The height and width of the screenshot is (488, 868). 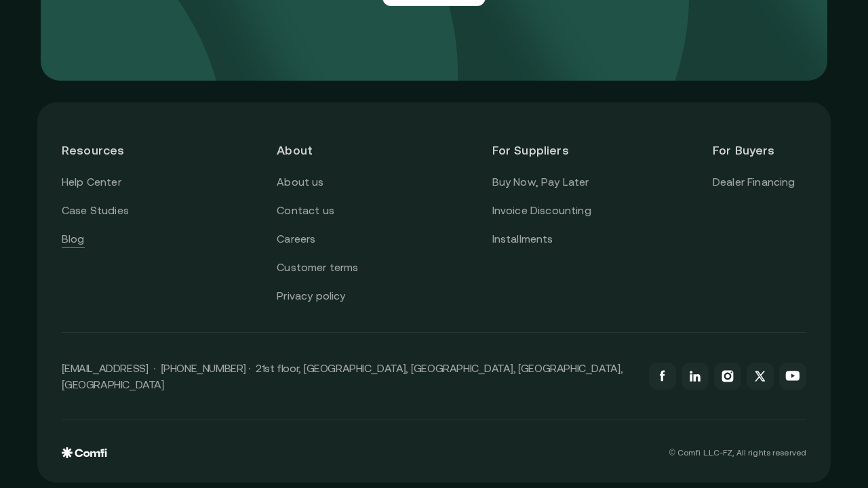 I want to click on a: Blog, so click(x=73, y=239).